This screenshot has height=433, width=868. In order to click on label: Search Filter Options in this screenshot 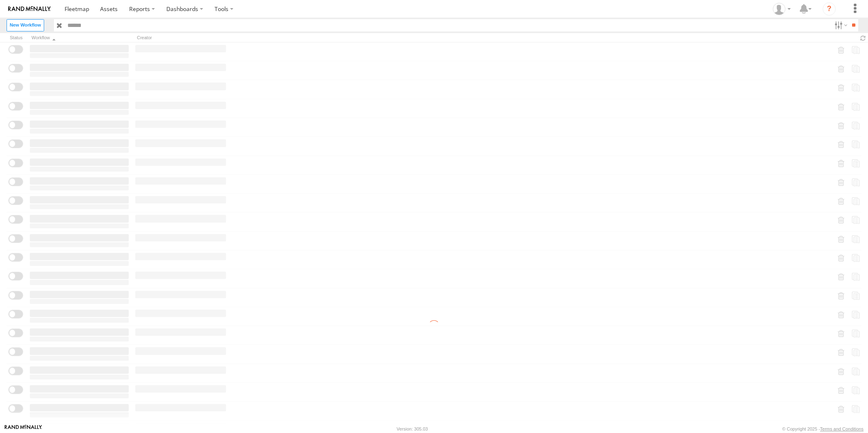, I will do `click(840, 25)`.